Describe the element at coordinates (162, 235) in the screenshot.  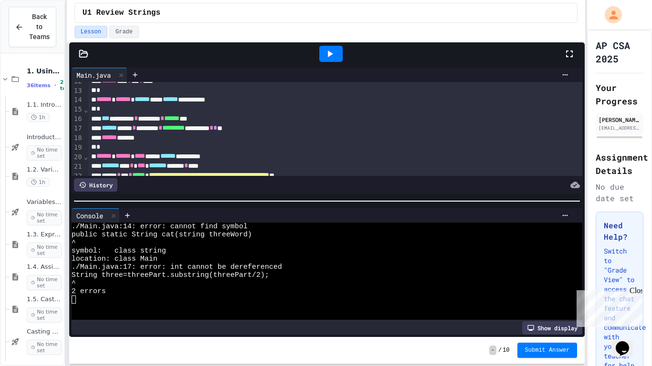
I see `span: public static String cat(string threeWord)` at that location.